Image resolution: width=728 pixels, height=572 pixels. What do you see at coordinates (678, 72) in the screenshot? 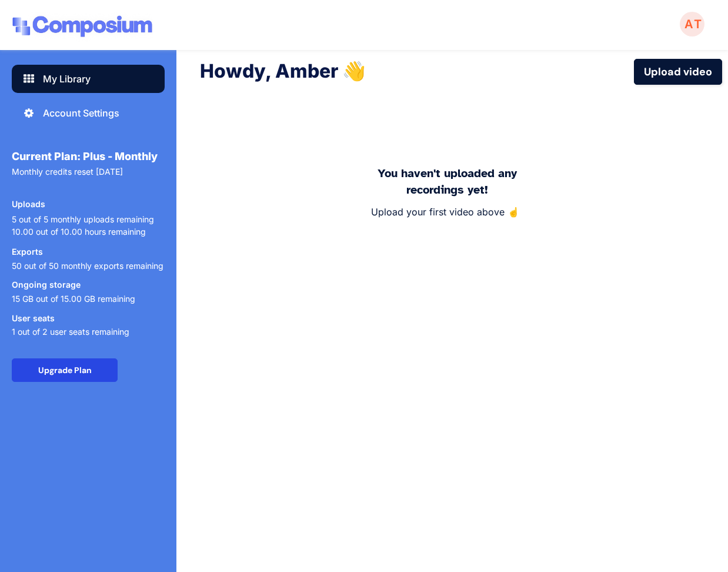
I see `button: Upload video` at bounding box center [678, 72].